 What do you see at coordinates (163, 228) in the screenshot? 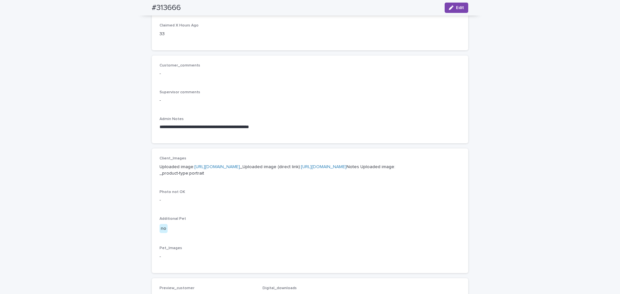
I see `div: no` at bounding box center [163, 228].